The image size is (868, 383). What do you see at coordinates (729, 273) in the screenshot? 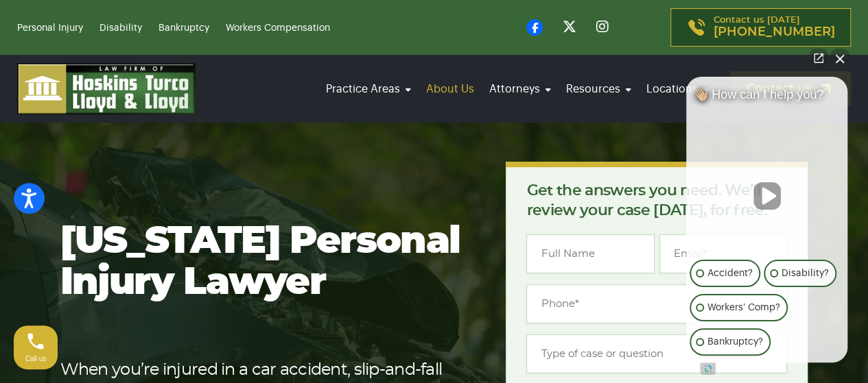
I see `p: Accident?` at bounding box center [729, 273].